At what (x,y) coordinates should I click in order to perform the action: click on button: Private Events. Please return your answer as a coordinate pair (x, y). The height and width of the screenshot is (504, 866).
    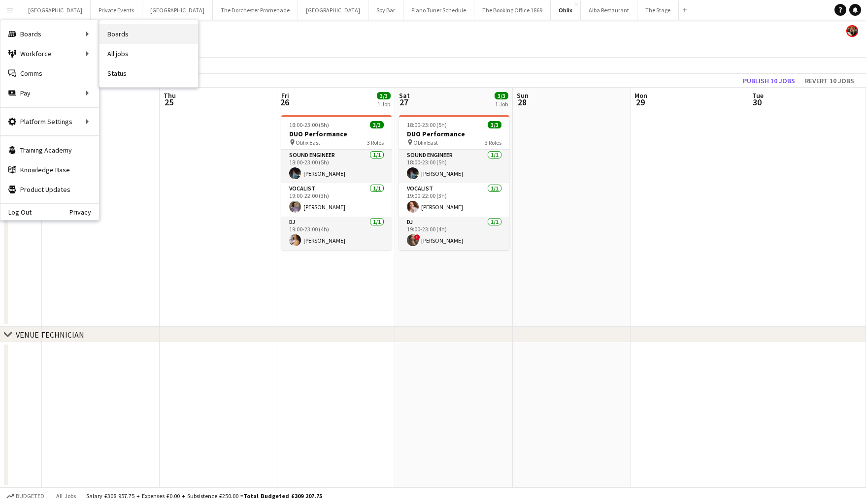
    Looking at the image, I should click on (117, 10).